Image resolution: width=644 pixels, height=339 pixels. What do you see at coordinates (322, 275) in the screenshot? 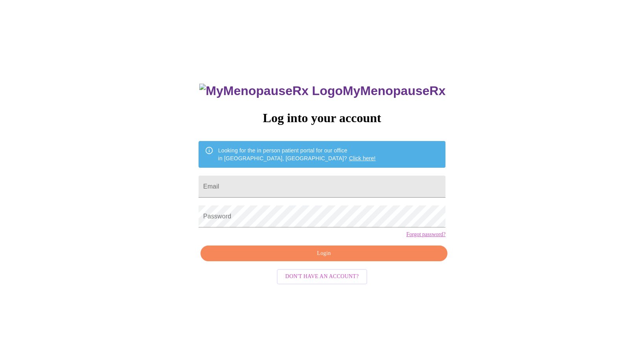
I see `a: Don't have an account?` at bounding box center [322, 275].